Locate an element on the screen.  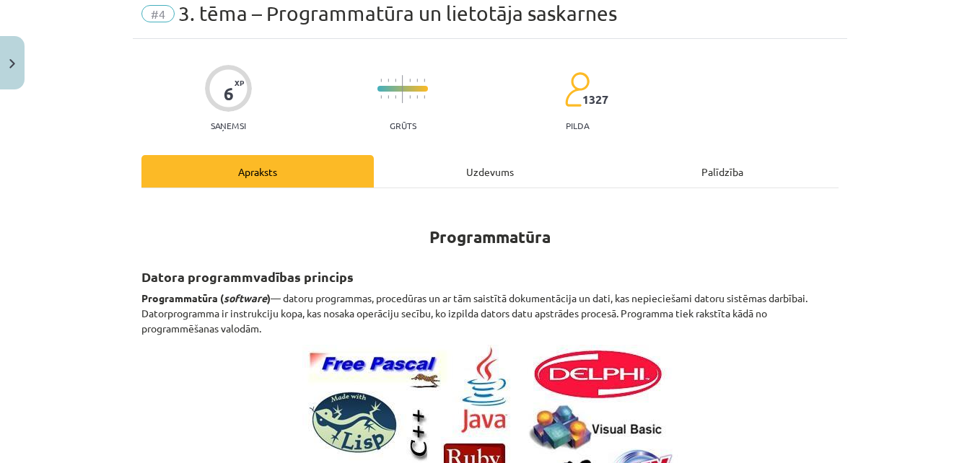
img: students-c634bb4e5e11cddfef0936a35e636f08e4e9abd3cc4e673bd6f9a4125e45ecb1.svg is located at coordinates (576, 90).